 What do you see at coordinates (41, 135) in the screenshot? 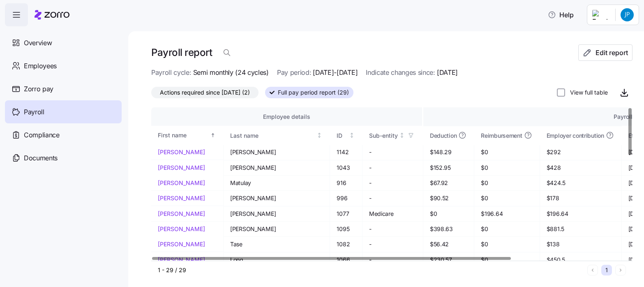
I see `span: Compliance` at bounding box center [41, 135].